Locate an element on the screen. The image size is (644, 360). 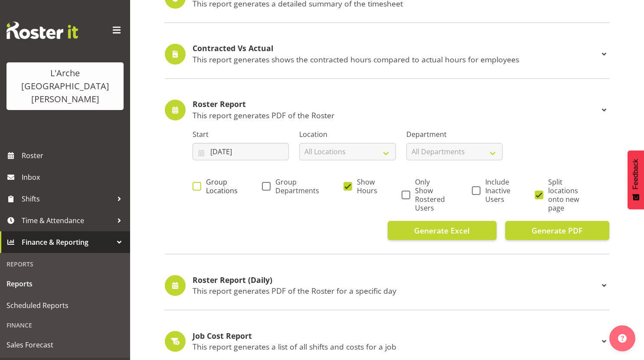
span: Sales Forecast is located at coordinates (65, 345).